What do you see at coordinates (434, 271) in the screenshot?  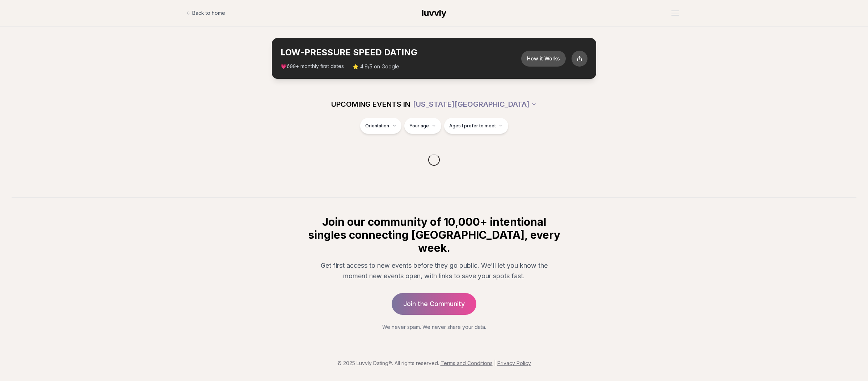 I see `p: Get first access to new events before they go public. We'll let you know the moment new events op...` at bounding box center [434, 271].